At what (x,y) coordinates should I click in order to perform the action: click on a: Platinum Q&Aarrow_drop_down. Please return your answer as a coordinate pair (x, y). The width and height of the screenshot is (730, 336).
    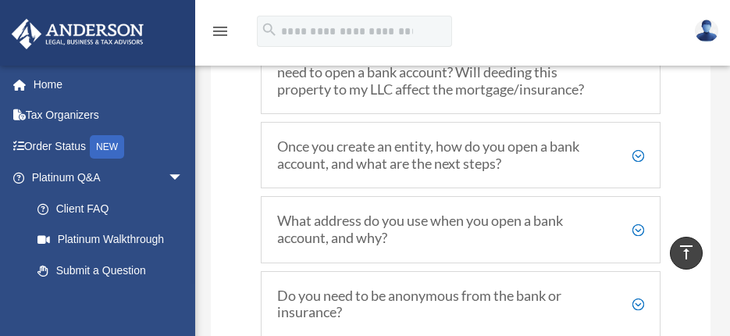
    Looking at the image, I should click on (109, 178).